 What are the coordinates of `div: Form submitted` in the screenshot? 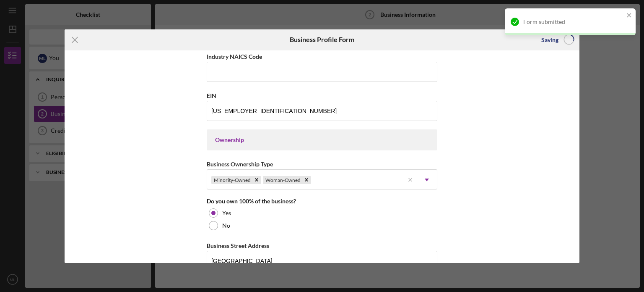 It's located at (573, 22).